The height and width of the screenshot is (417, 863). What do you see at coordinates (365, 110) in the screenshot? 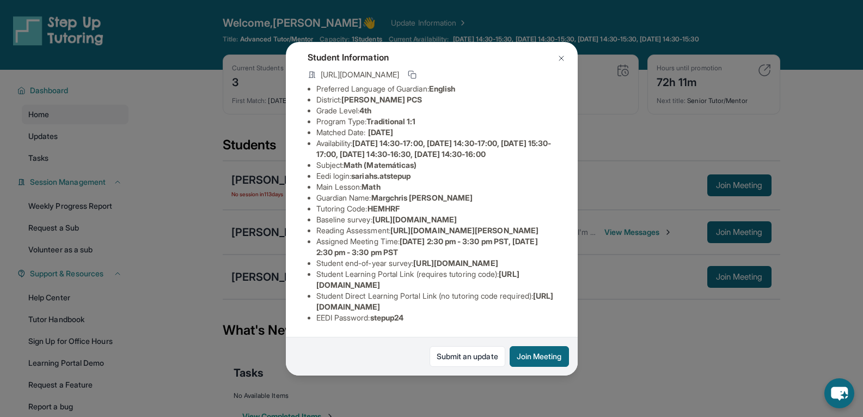
I see `span: 4th` at bounding box center [365, 110].